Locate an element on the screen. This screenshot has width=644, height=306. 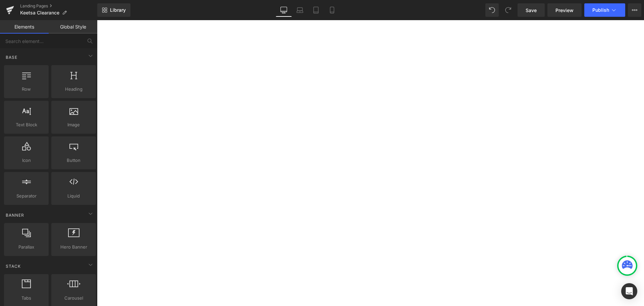
span: Library is located at coordinates (118, 10).